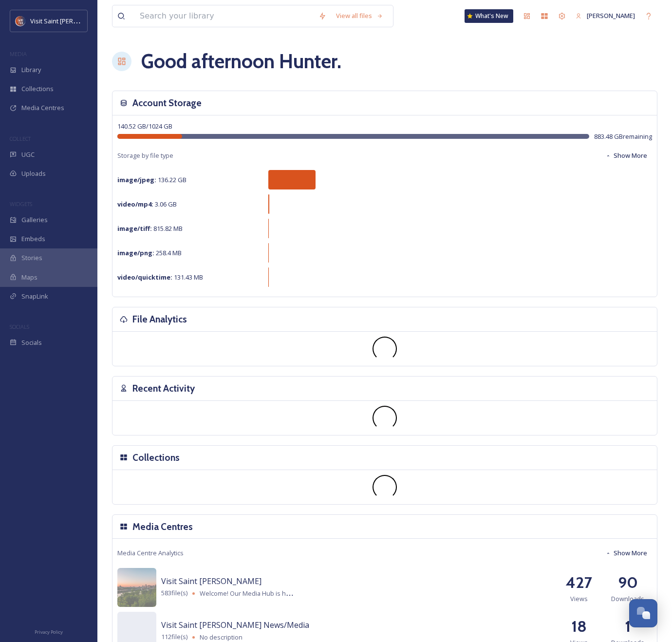 This screenshot has height=642, width=672. I want to click on span: Media Centre Analytics, so click(150, 553).